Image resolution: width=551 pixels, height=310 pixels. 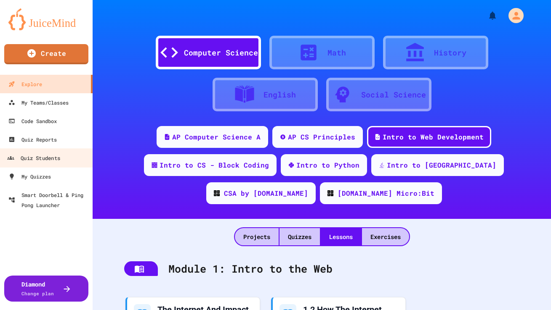 I want to click on div: Code Sandbox, so click(x=32, y=121).